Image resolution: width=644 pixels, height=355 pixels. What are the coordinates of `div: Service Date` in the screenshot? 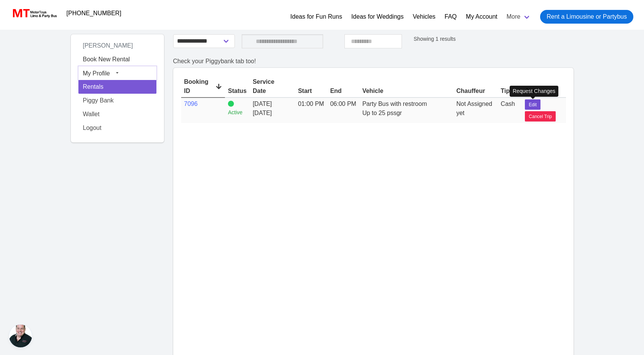 It's located at (272, 86).